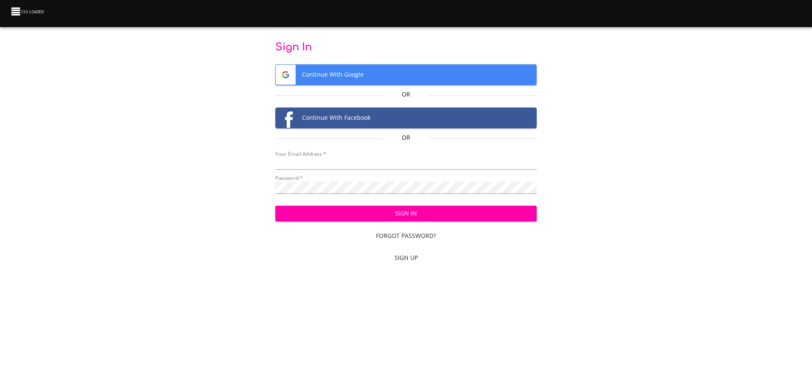 This screenshot has height=389, width=812. I want to click on label: Your Email Address, so click(300, 154).